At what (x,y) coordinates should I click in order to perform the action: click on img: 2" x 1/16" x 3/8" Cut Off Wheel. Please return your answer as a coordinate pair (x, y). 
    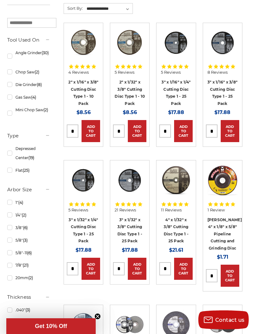
    Looking at the image, I should click on (83, 43).